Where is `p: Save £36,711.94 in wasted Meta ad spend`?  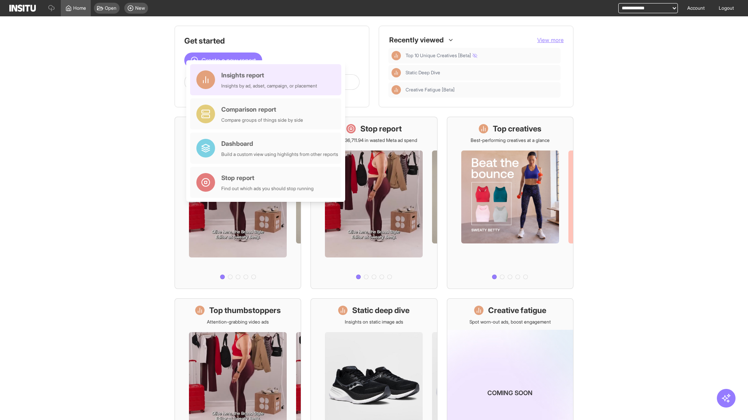 p: Save £36,711.94 in wasted Meta ad spend is located at coordinates (374, 141).